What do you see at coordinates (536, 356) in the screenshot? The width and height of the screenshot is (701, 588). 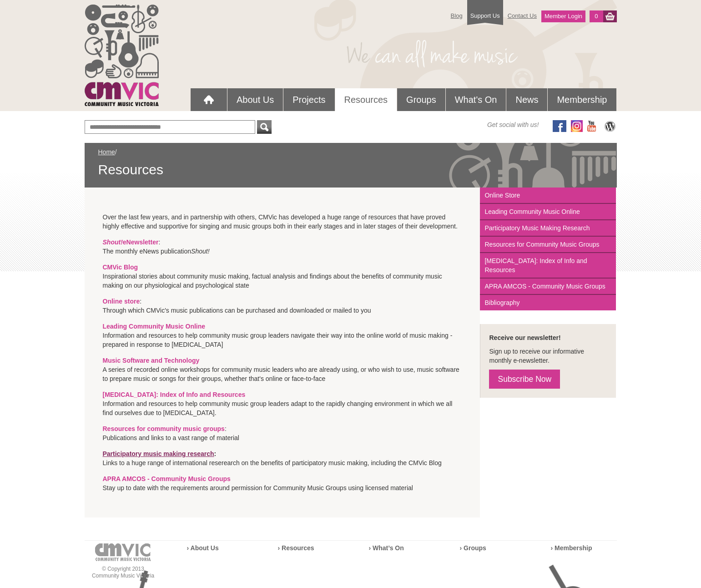 I see `span: Sign up to receive our informative monthly e-newsletter.` at bounding box center [536, 356].